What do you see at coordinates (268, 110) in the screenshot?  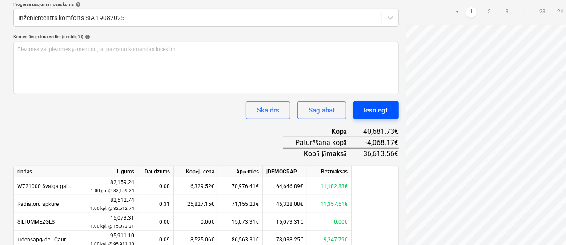 I see `div: Skaidrs` at bounding box center [268, 110].